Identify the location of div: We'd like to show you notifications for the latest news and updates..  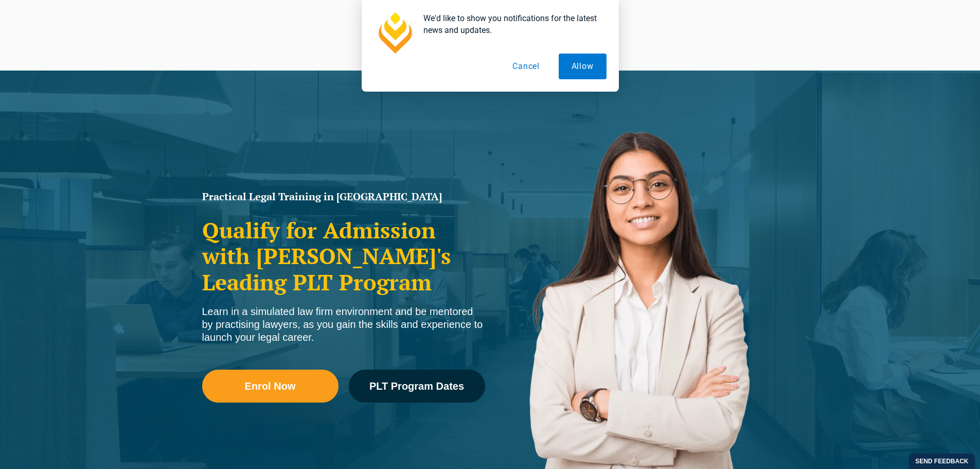
(511, 24).